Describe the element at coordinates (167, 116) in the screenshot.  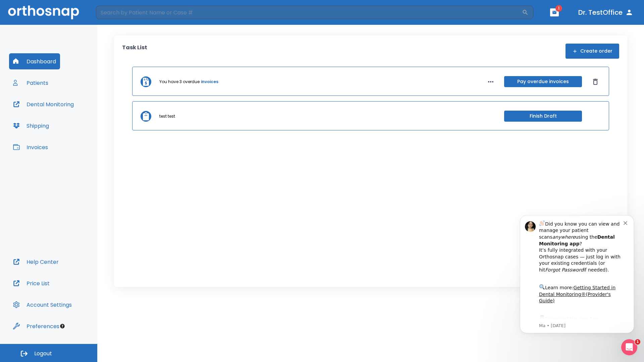
I see `p: test test` at that location.